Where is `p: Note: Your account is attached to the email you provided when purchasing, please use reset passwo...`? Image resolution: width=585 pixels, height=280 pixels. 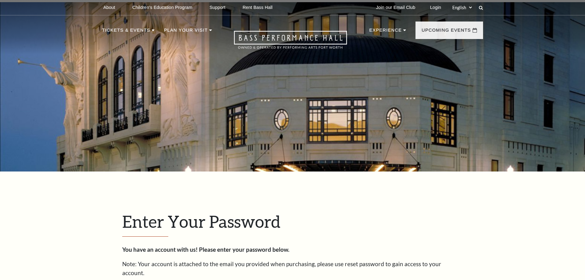
p: Note: Your account is attached to the email you provided when purchasing, please use reset passwo... is located at coordinates (293, 268).